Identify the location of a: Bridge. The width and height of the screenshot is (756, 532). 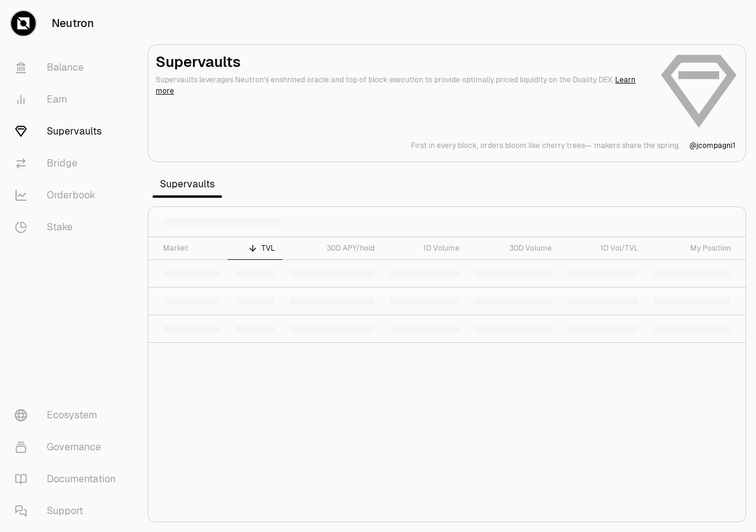
(69, 164).